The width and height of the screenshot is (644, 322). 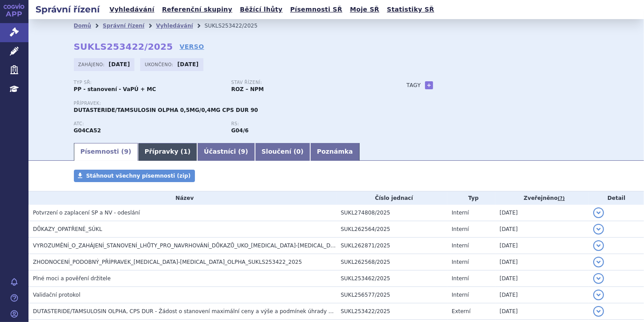 What do you see at coordinates (167, 152) in the screenshot?
I see `a: Přípravky (1)` at bounding box center [167, 152].